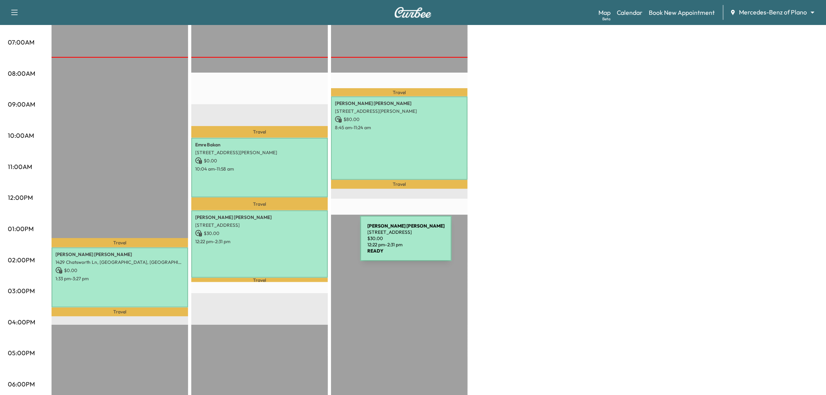  I want to click on p: 07:00AM, so click(21, 42).